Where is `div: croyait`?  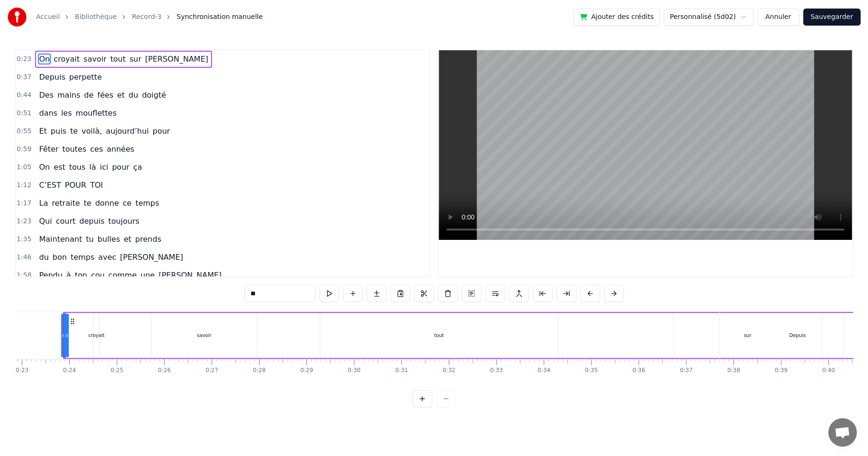 div: croyait is located at coordinates (96, 335).